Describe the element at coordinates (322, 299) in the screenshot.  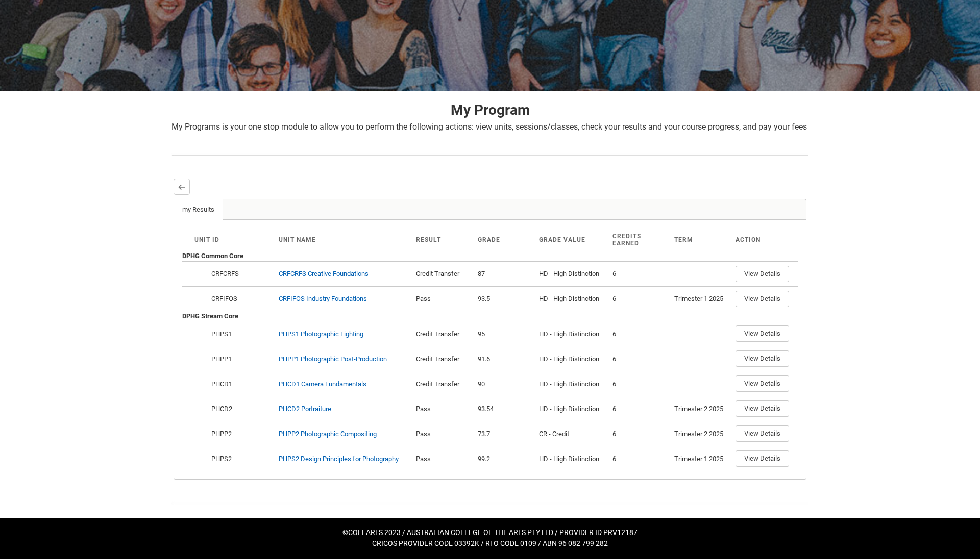
I see `div: CRFIFOS Industry Foundations` at that location.